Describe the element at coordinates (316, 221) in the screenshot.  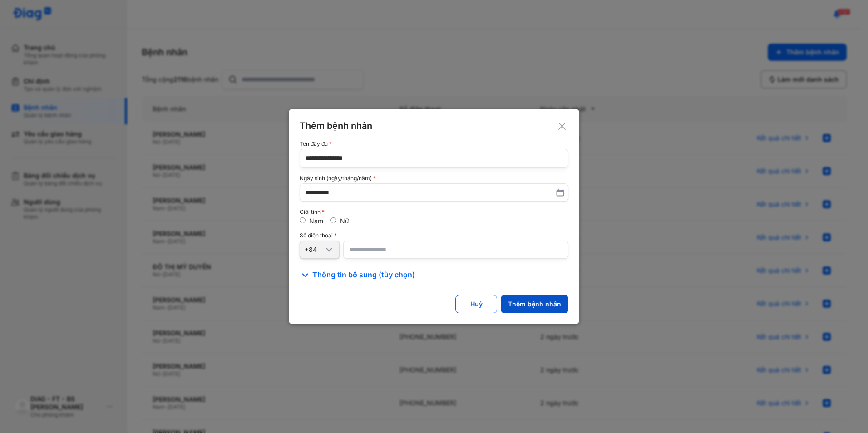
I see `label: Nam` at that location.